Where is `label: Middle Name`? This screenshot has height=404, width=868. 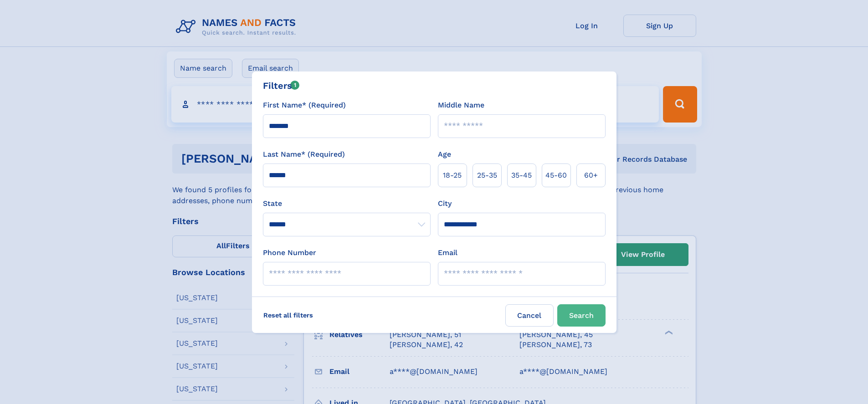 label: Middle Name is located at coordinates (461, 105).